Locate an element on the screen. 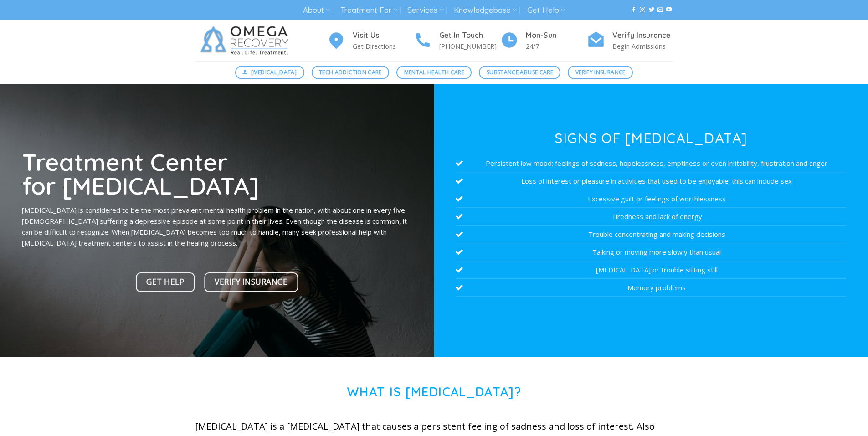  li: Excessive guilt or feelings of worthlessness is located at coordinates (651, 199).